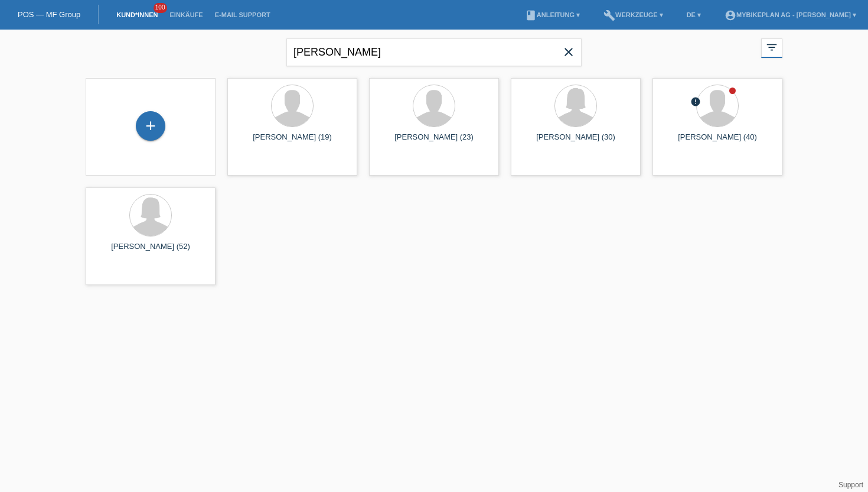 Image resolution: width=868 pixels, height=492 pixels. Describe the element at coordinates (243, 14) in the screenshot. I see `a: E-Mail Support` at that location.